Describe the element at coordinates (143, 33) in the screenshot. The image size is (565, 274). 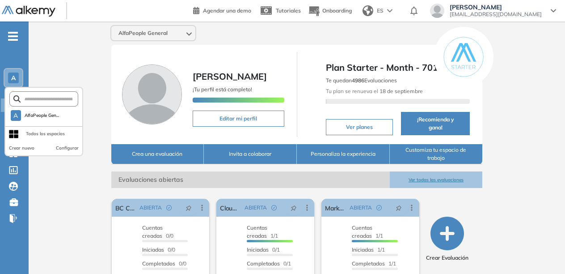
I see `span: AlfaPeople General` at that location.